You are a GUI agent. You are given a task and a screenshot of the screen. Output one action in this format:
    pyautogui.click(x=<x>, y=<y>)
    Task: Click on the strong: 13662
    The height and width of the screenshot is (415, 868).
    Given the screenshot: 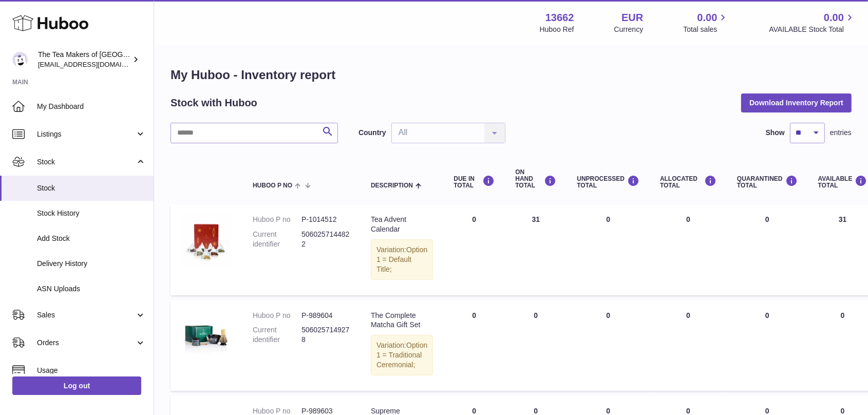 What is the action you would take?
    pyautogui.click(x=560, y=17)
    